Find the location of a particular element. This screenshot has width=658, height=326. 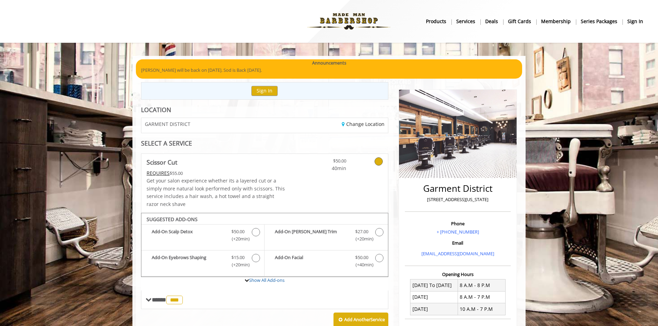

a: MembershipMembership is located at coordinates (556, 21).